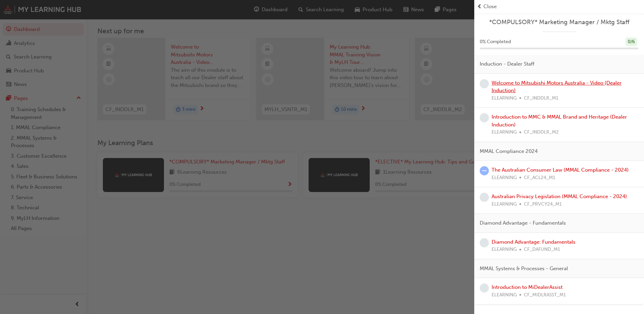 This screenshot has width=644, height=314. I want to click on div: 0 / 6, so click(631, 42).